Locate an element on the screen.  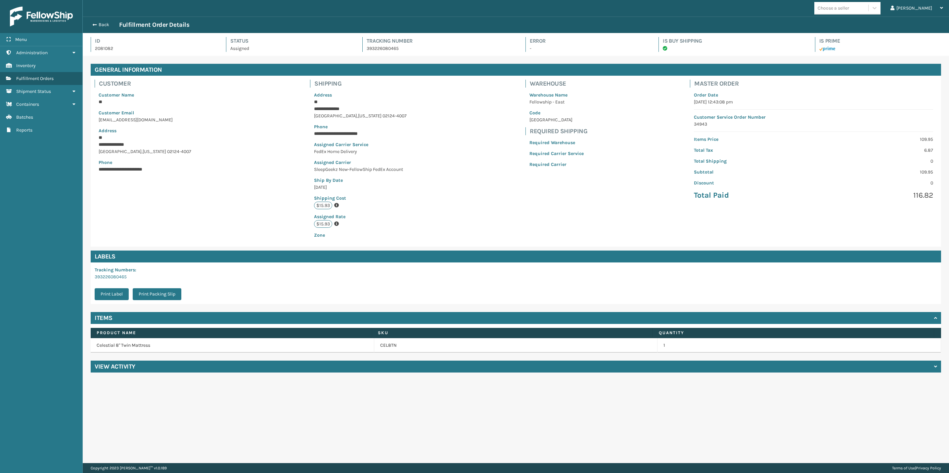
h4: Error is located at coordinates (588, 41).